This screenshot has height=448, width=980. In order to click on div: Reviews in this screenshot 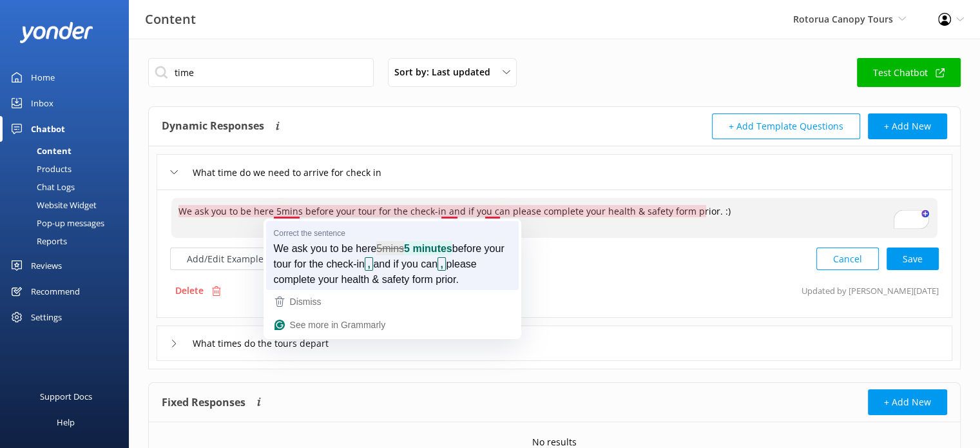, I will do `click(47, 266)`.